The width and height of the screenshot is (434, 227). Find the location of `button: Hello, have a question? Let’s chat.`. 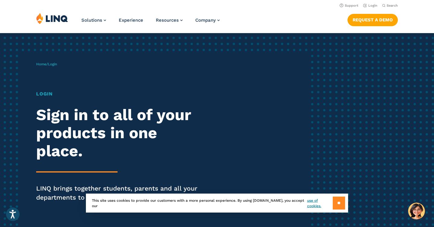

button: Hello, have a question? Let’s chat. is located at coordinates (416, 211).